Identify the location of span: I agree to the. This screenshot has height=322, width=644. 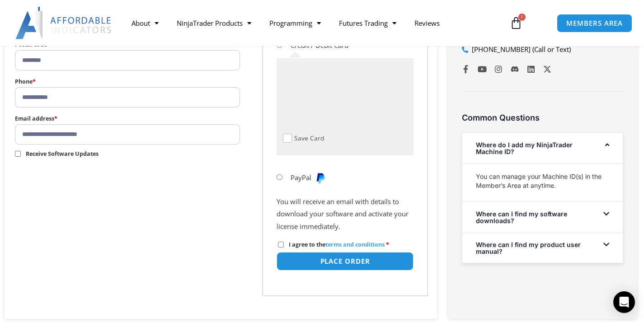
(336, 244).